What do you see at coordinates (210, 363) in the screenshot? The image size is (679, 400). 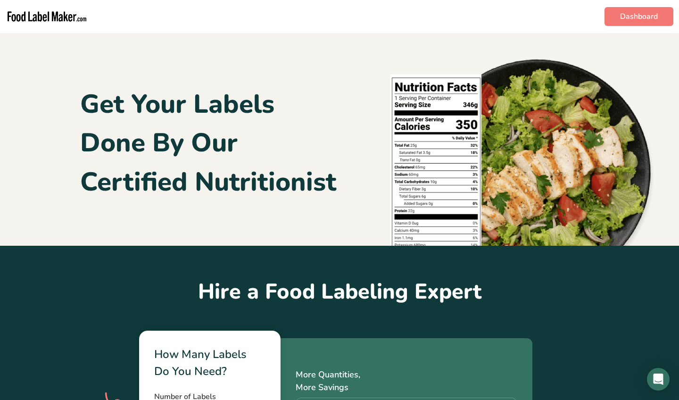 I see `div: How Many Labels Do You Need?` at bounding box center [210, 363].